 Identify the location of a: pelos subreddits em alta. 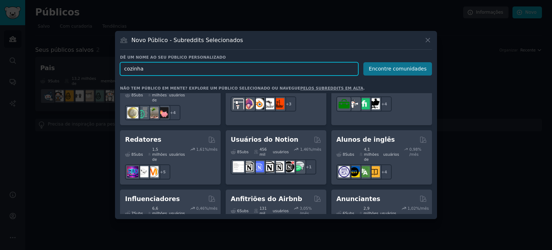
(332, 88).